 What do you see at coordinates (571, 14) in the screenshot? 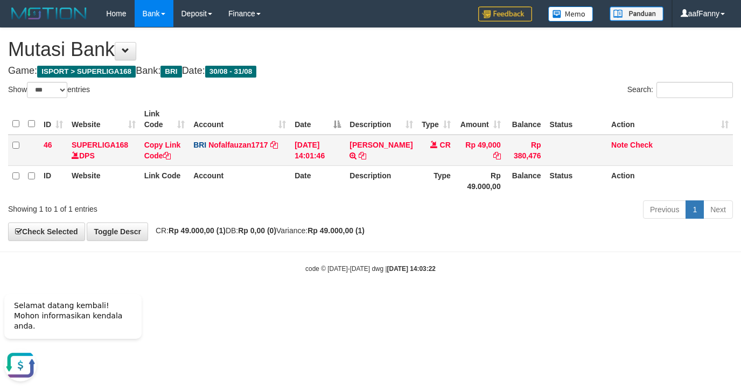
I see `img: Button%20Memo.svg` at bounding box center [571, 14].